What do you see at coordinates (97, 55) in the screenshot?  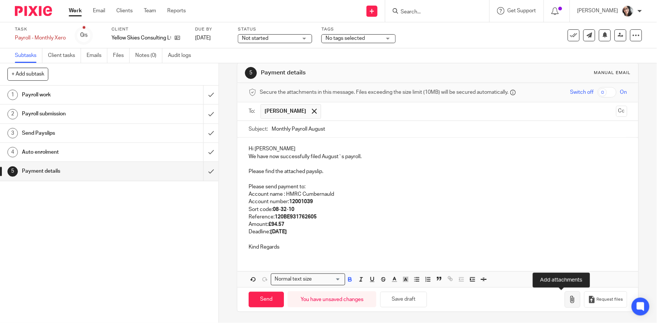 I see `a: Emails` at bounding box center [97, 55].